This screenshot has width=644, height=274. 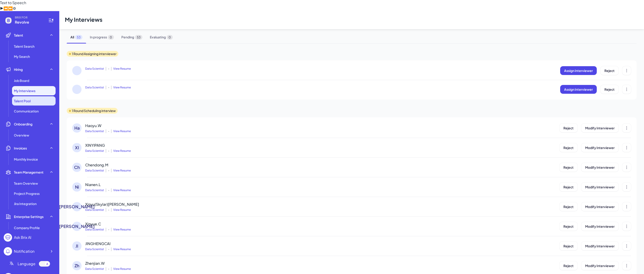 I want to click on span: Haoyu.W, so click(x=94, y=126).